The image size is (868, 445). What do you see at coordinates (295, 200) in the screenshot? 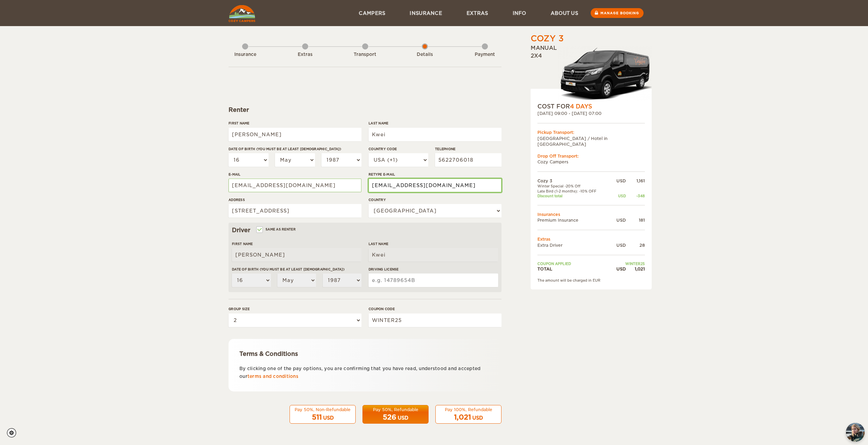
I see `label: Address` at bounding box center [295, 200].